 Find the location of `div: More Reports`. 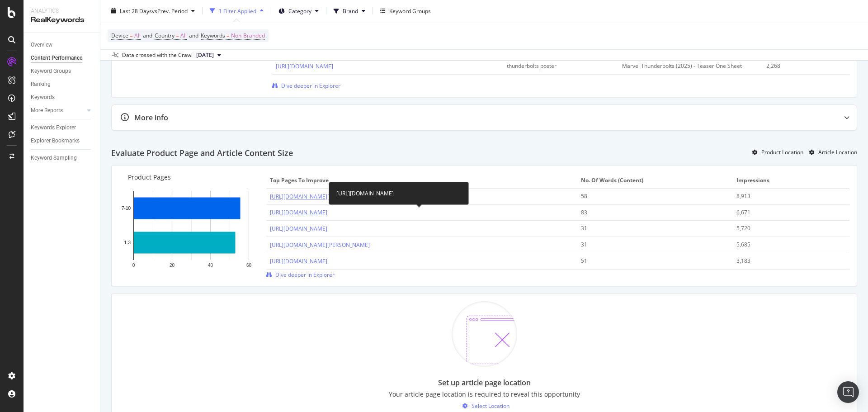

div: More Reports is located at coordinates (47, 111).